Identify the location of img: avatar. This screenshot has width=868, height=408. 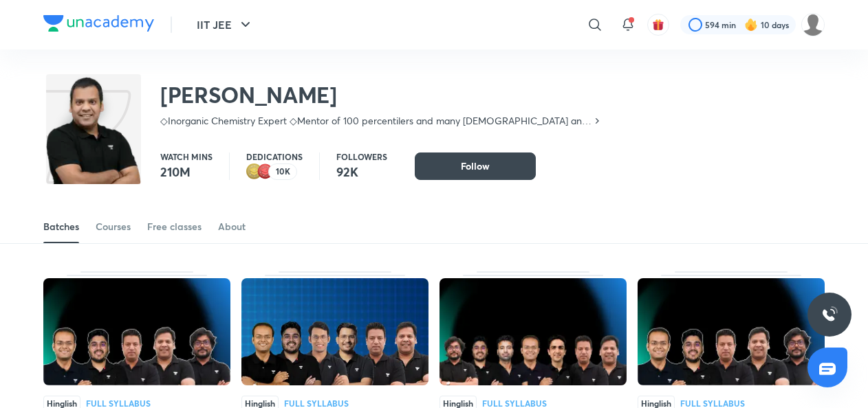
(658, 25).